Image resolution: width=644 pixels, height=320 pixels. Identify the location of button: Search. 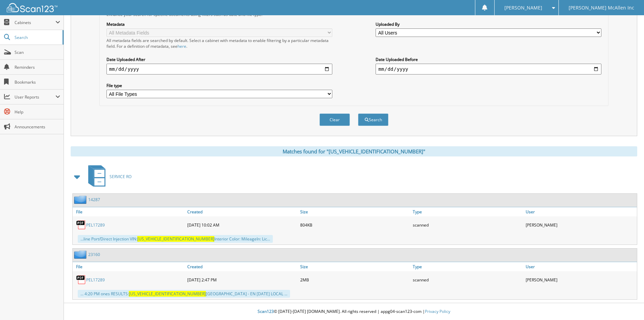
(373, 119).